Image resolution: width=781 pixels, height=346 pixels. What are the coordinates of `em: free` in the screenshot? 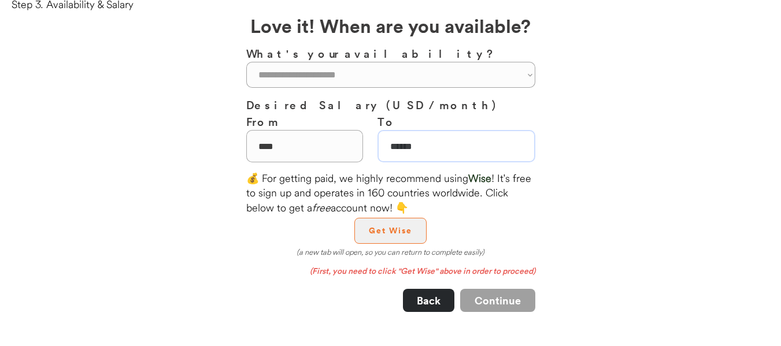 It's located at (321, 208).